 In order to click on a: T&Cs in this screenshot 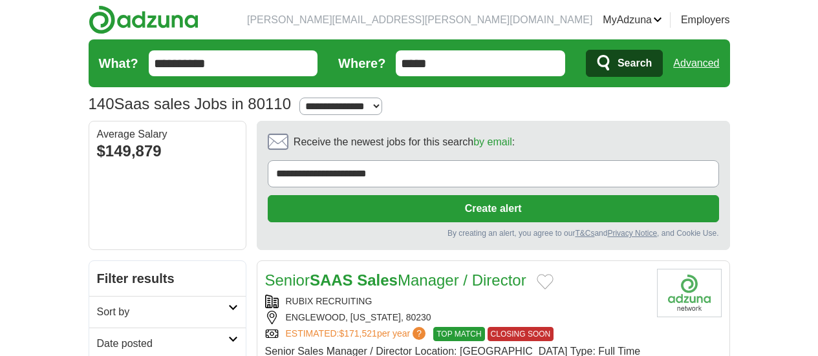, I will do `click(584, 233)`.